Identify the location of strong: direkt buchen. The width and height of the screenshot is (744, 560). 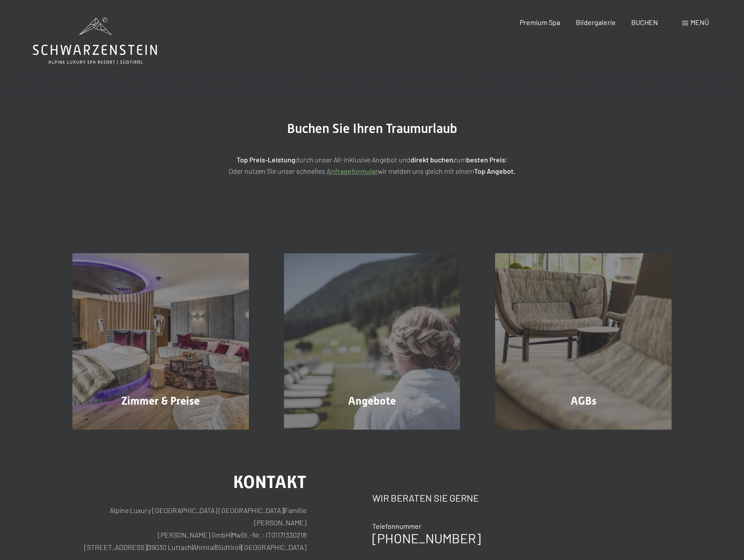
(432, 160).